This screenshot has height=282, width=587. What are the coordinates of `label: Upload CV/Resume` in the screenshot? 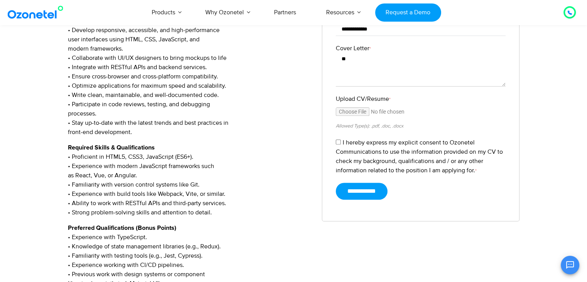 It's located at (421, 99).